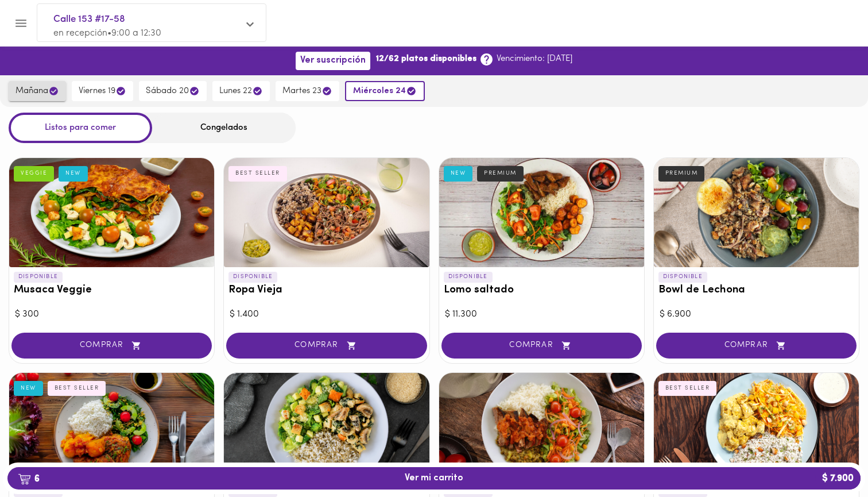 The height and width of the screenshot is (497, 868). Describe the element at coordinates (112, 213) in the screenshot. I see `div: Musaca Veggie` at that location.